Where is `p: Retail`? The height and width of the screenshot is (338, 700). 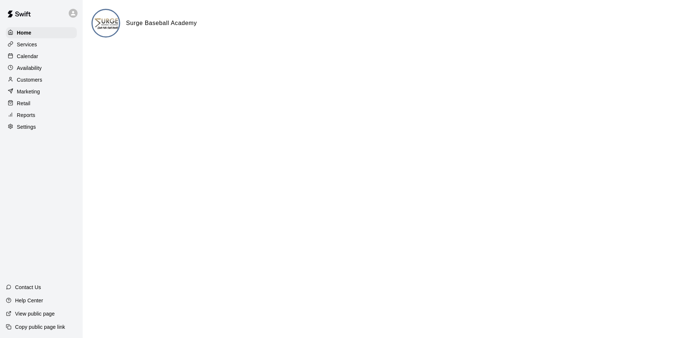 p: Retail is located at coordinates (24, 103).